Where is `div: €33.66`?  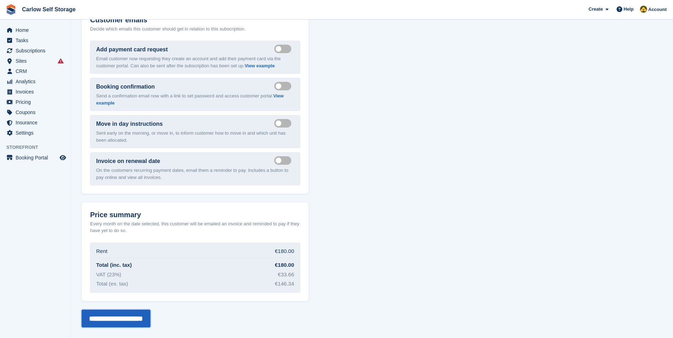 div: €33.66 is located at coordinates (286, 275).